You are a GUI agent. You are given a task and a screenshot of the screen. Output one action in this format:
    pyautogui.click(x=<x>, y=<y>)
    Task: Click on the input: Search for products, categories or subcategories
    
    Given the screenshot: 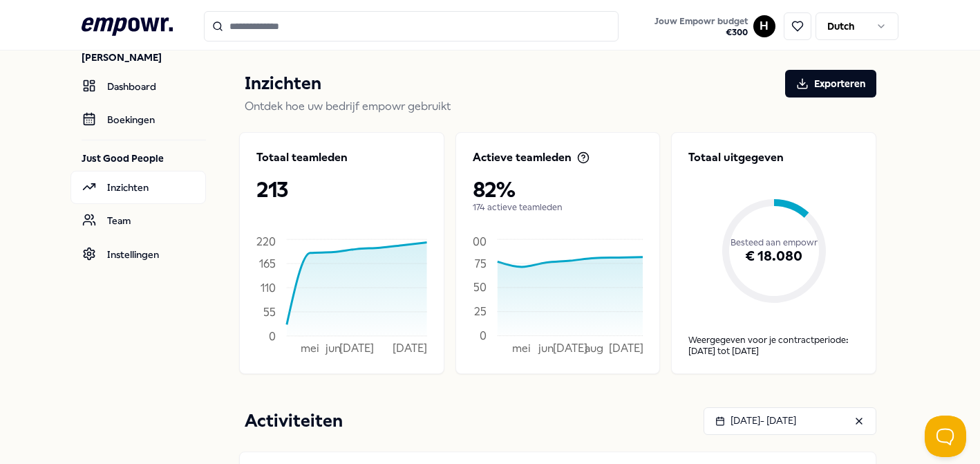 What is the action you would take?
    pyautogui.click(x=411, y=27)
    